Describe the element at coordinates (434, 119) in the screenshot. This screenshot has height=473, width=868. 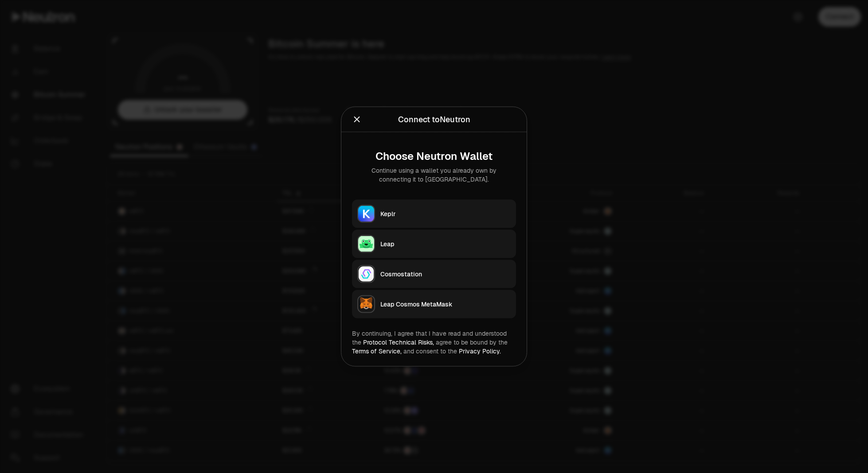
I see `div: Connect to Neutron` at that location.